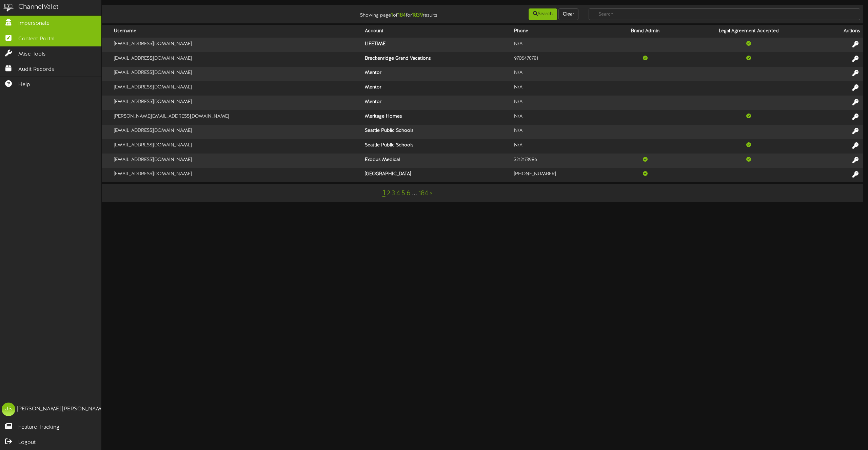  What do you see at coordinates (36, 39) in the screenshot?
I see `span: Content Portal` at bounding box center [36, 39].